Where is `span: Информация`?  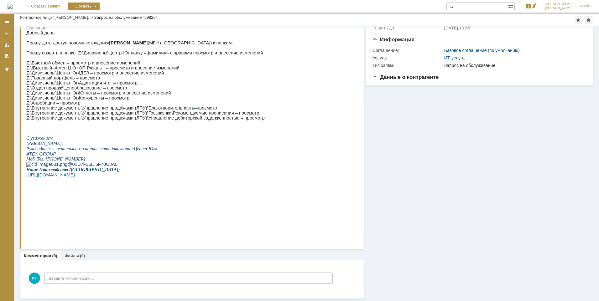 span: Информация is located at coordinates (393, 39).